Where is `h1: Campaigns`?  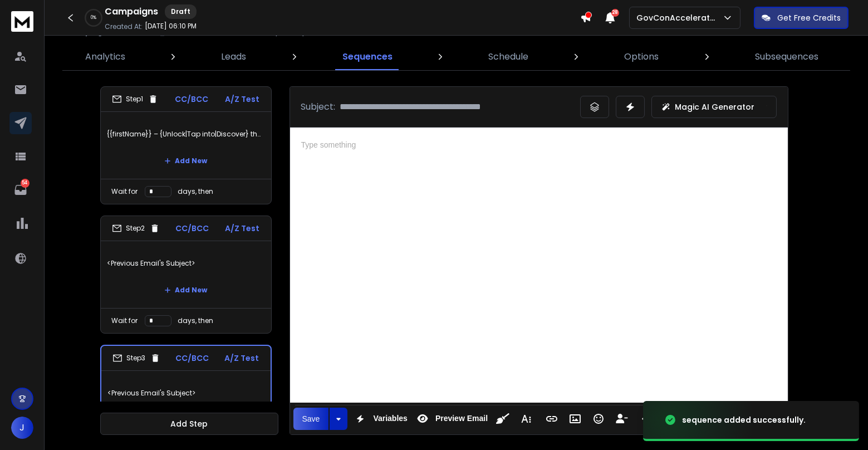
h1: Campaigns is located at coordinates (132, 12).